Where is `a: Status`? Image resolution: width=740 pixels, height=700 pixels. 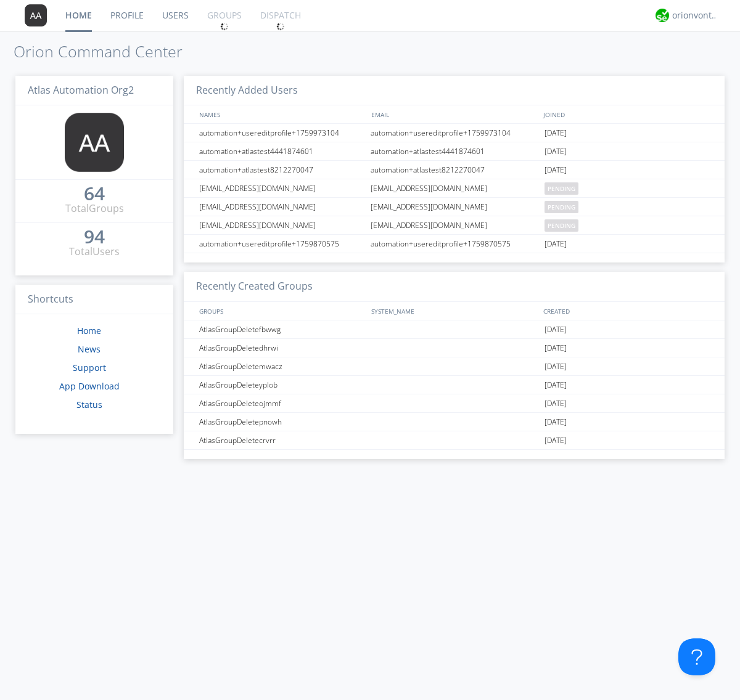 a: Status is located at coordinates (90, 404).